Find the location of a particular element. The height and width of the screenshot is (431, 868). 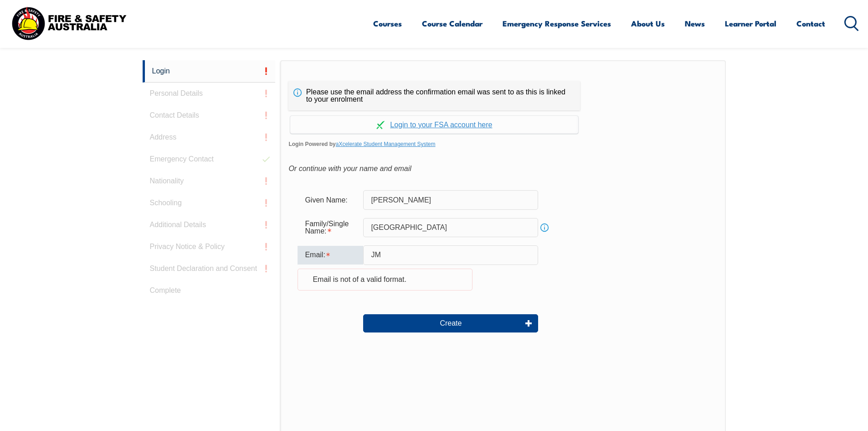

a: Login is located at coordinates (209, 71).